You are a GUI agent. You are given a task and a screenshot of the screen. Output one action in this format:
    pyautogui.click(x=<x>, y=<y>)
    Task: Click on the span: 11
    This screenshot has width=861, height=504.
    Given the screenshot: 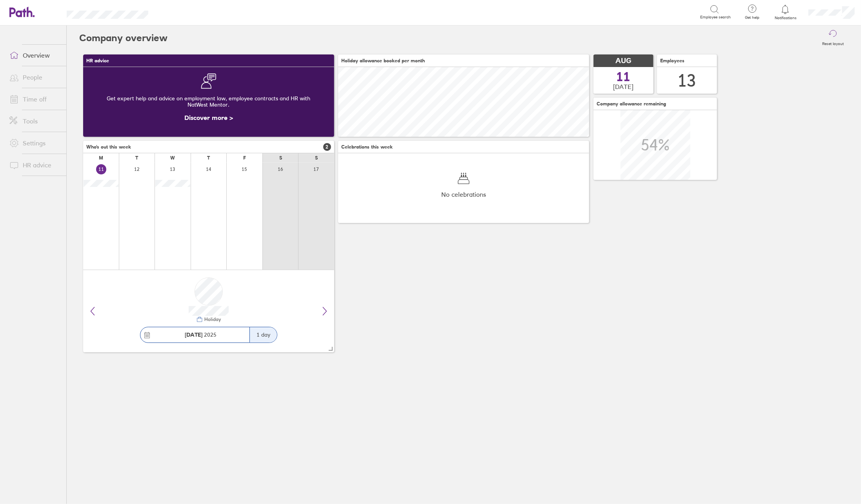 What is the action you would take?
    pyautogui.click(x=624, y=77)
    